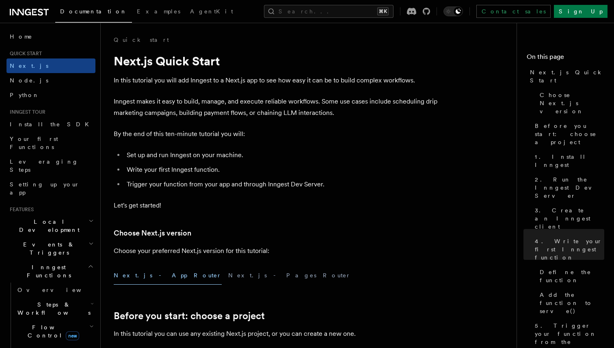 Image resolution: width=614 pixels, height=348 pixels. Describe the element at coordinates (570, 134) in the screenshot. I see `span: Before you start: choose a project` at that location.